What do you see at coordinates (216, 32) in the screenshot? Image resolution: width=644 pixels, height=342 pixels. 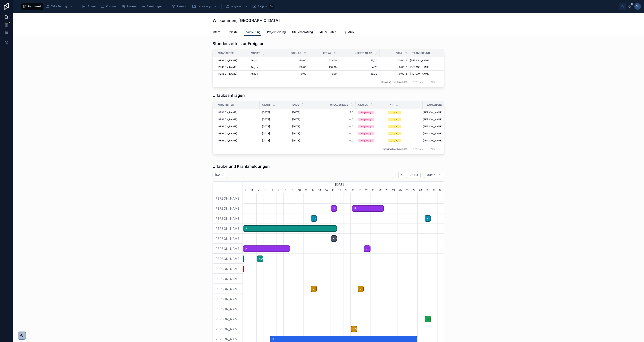 I see `a: Intern` at bounding box center [216, 32].